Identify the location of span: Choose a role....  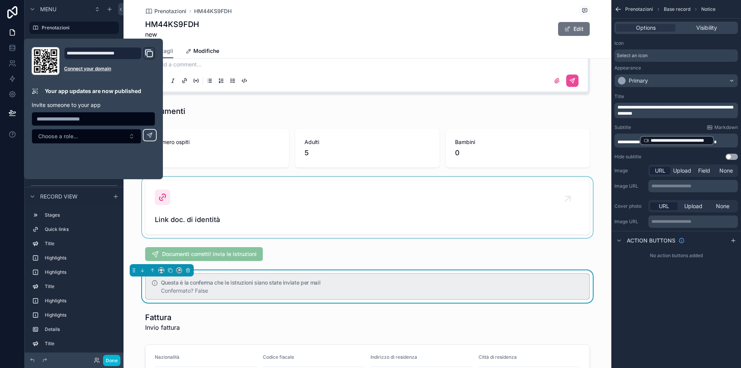
(58, 136).